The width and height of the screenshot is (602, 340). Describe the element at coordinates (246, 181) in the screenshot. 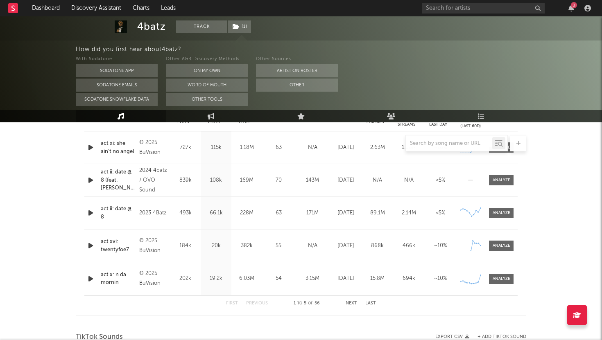

I see `div: 169M` at that location.